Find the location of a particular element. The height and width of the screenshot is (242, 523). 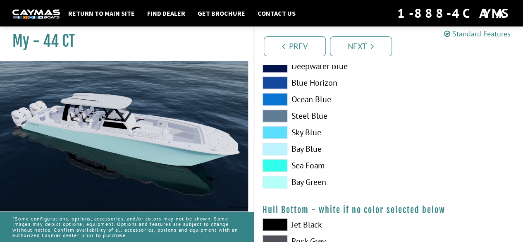

label: Jet Black is located at coordinates (321, 224).